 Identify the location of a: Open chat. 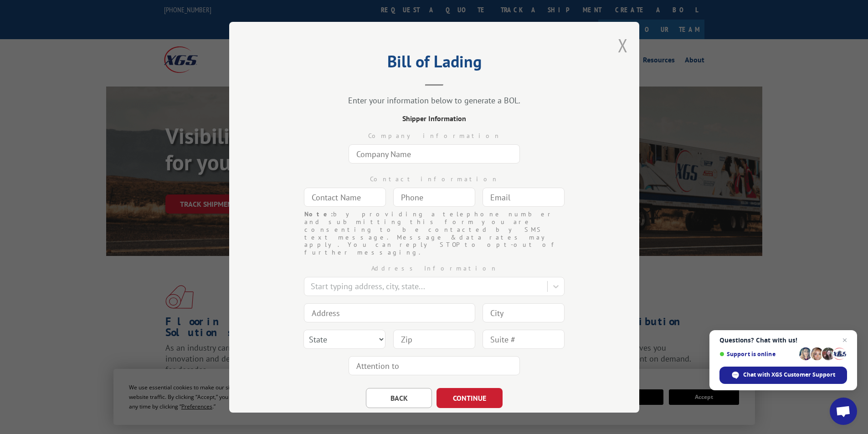
(843, 411).